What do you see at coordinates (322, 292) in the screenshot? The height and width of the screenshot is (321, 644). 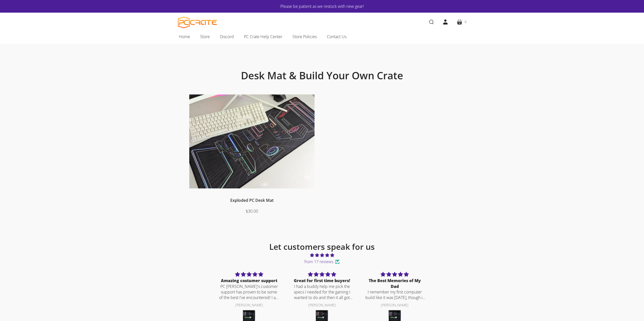 I see `p: I had a buddy help me pick the specs I needed for the gaming I wanted to do and then it all got s...` at bounding box center [322, 292].